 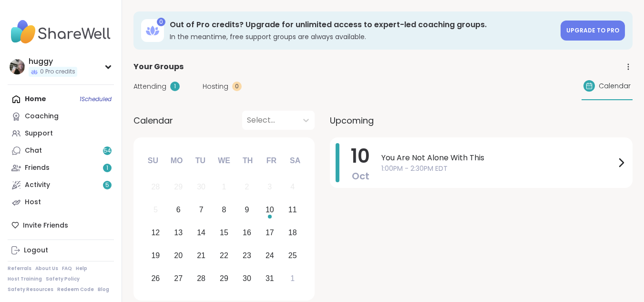 What do you see at coordinates (362, 25) in the screenshot?
I see `h3: Out of Pro credits? Upgrade for unlimited access to expert-led coaching groups.` at bounding box center [362, 25].